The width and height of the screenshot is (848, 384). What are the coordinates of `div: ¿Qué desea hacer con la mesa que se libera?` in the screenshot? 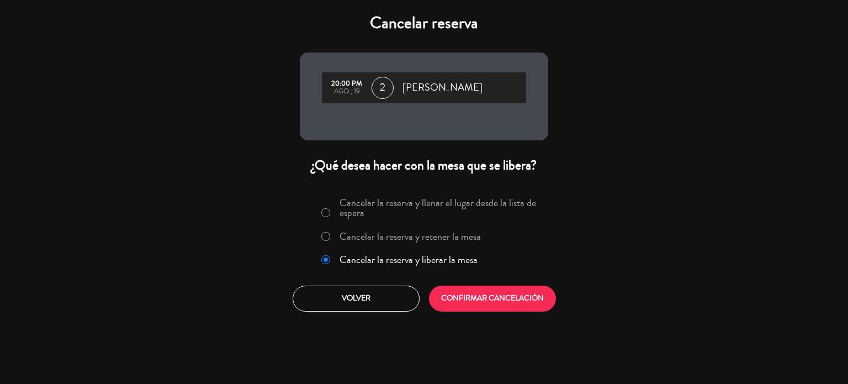 It's located at (424, 165).